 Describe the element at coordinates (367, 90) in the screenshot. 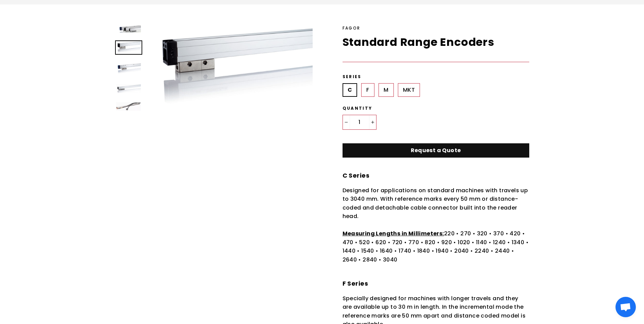

I see `label: F` at that location.